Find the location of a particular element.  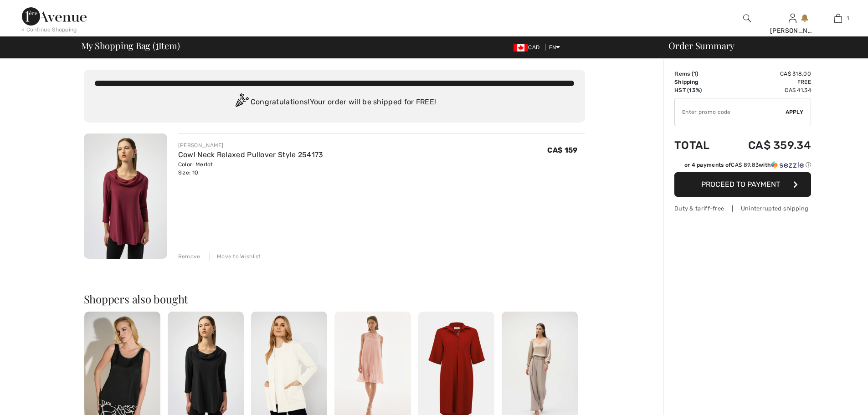

td: CA$ 318.00 is located at coordinates (768, 74).